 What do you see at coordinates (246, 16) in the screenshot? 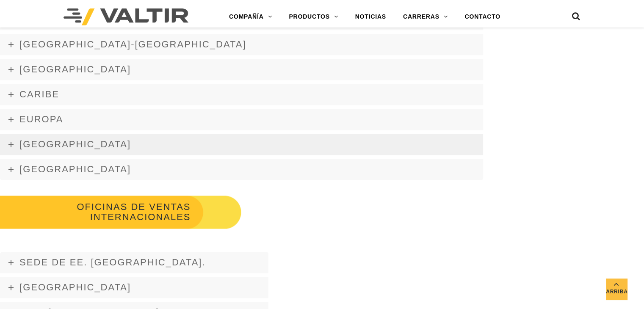
I see `font: COMPAÑÍA` at bounding box center [246, 16].